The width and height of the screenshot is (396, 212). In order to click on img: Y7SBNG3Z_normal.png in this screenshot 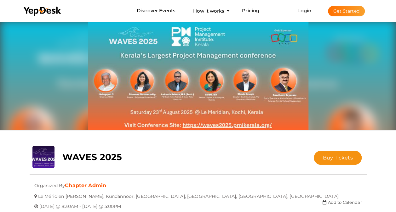, I will do `click(198, 75)`.